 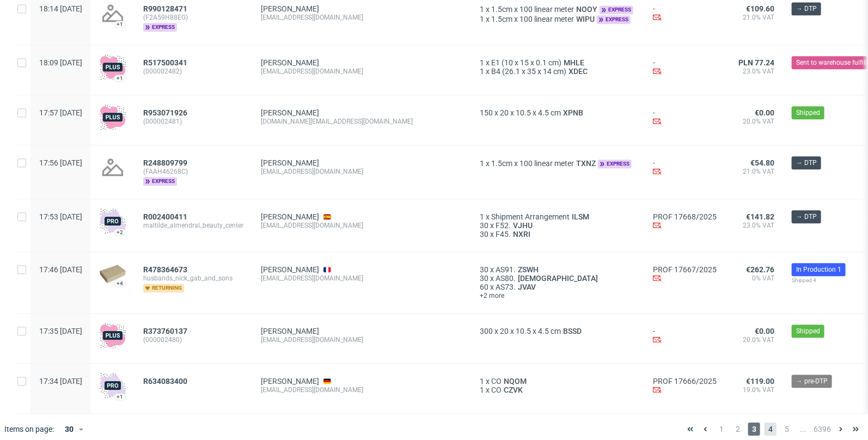 What do you see at coordinates (572, 331) in the screenshot?
I see `span: BSSD` at bounding box center [572, 331].